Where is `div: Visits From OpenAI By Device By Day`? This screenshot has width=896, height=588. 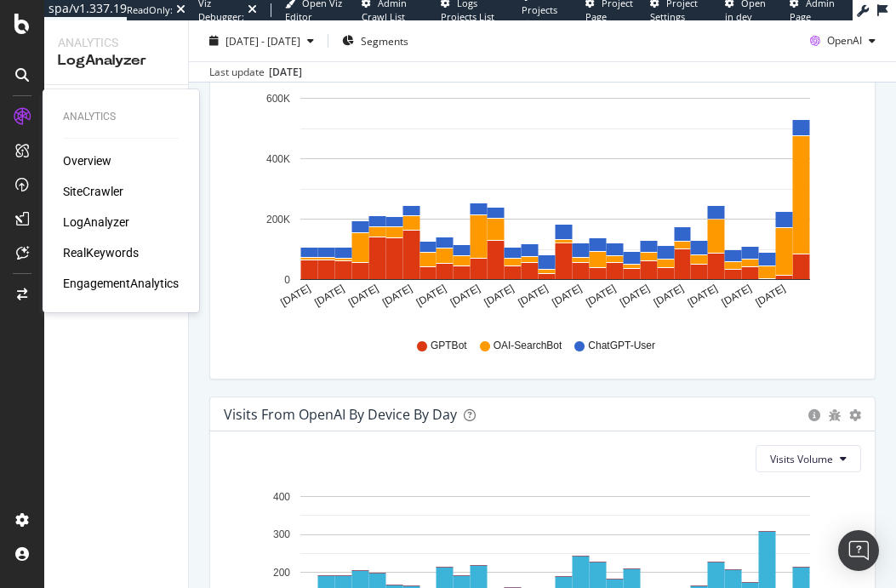 div: Visits From OpenAI By Device By Day is located at coordinates (341, 414).